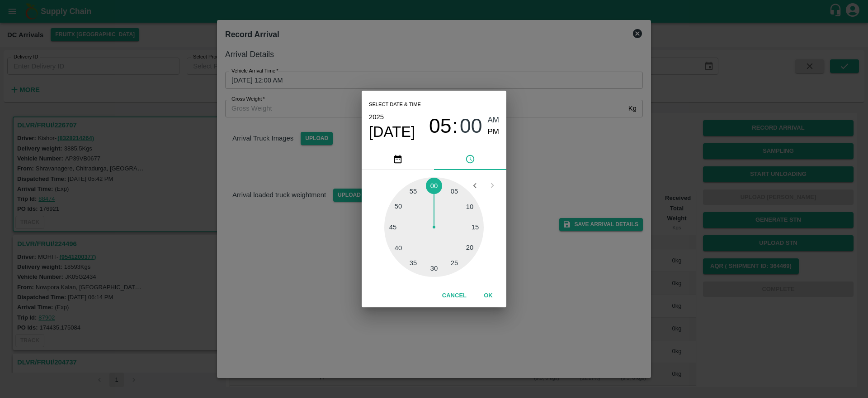 This screenshot has width=868, height=398. I want to click on button: PM, so click(494, 131).